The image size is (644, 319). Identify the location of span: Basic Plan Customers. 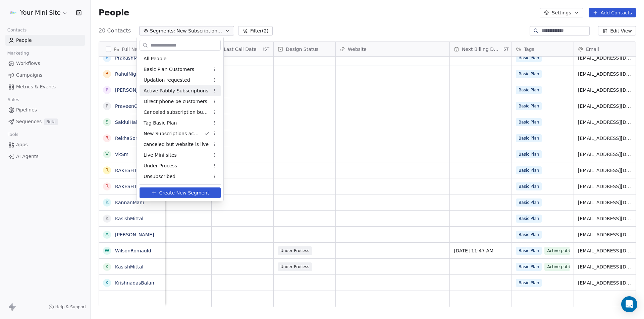
(169, 69).